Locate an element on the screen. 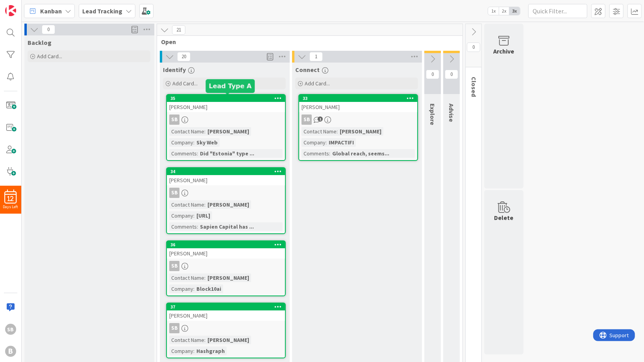 Image resolution: width=644 pixels, height=362 pixels. span: 12 is located at coordinates (10, 199).